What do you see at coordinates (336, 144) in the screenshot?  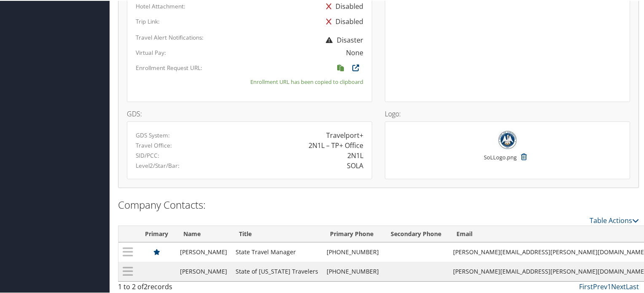 I see `div: 2N1L – TP+ Office` at bounding box center [336, 144].